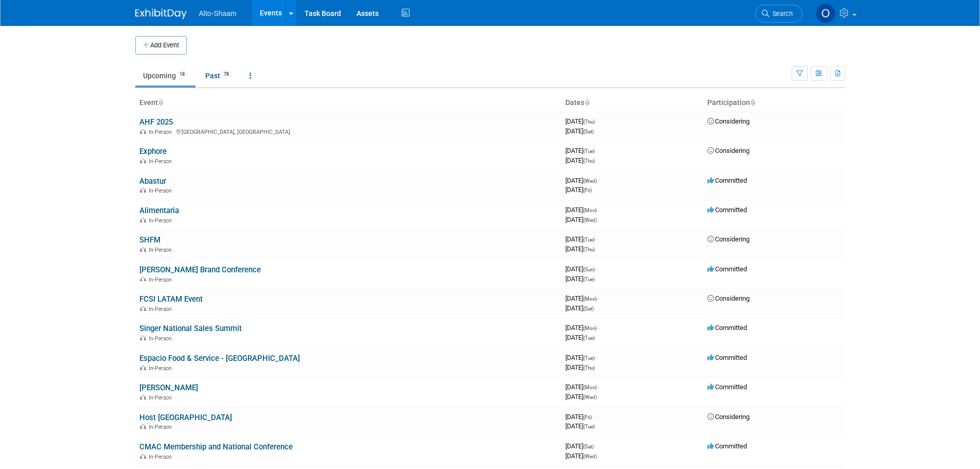  What do you see at coordinates (219, 75) in the screenshot?
I see `a: Past78` at bounding box center [219, 75].